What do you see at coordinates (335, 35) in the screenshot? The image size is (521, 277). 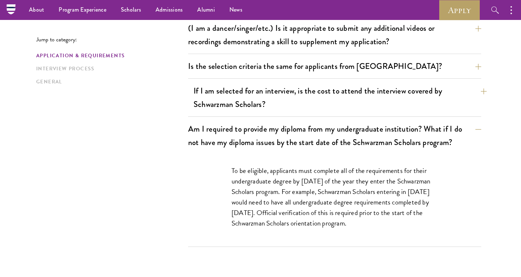 I see `button: (I am a dancer/singer/etc.) Is it appropriate to submit any additional videos or recordings demon...` at bounding box center [335, 35].